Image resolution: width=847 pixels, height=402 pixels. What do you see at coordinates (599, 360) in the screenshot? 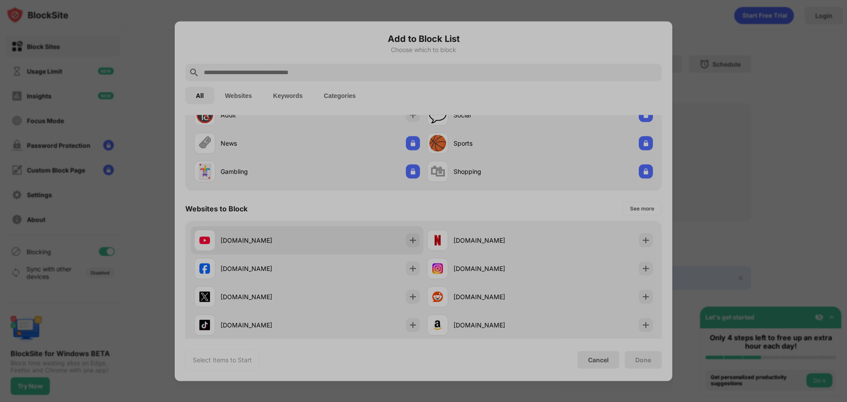
I see `div: Cancel` at bounding box center [599, 360].